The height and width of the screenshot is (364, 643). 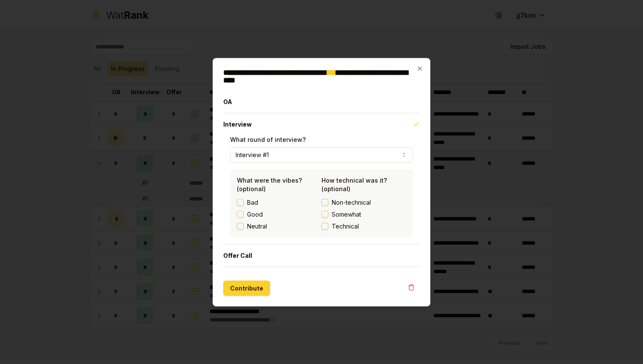 What do you see at coordinates (247, 289) in the screenshot?
I see `button: Contribute` at bounding box center [247, 289].